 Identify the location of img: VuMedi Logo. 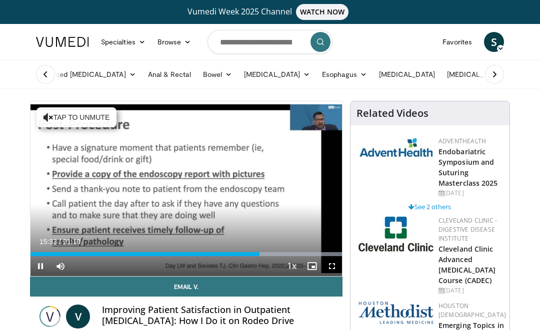
(62, 42).